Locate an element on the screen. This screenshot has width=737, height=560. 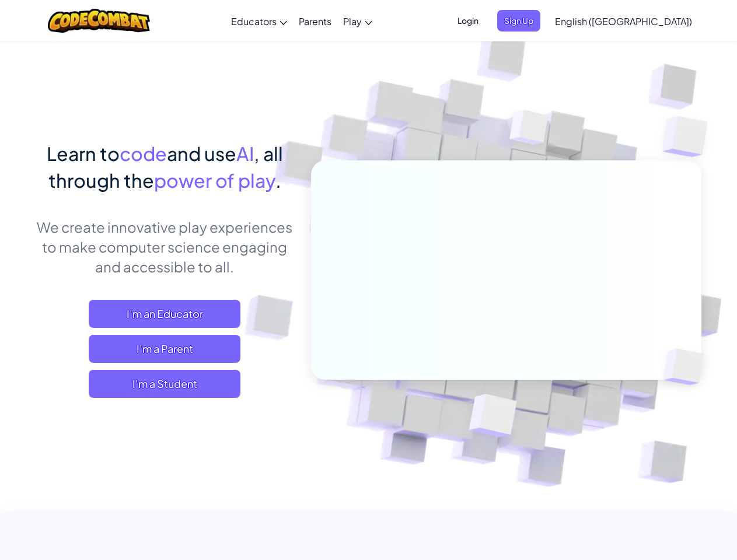
span: Login is located at coordinates (468, 20).